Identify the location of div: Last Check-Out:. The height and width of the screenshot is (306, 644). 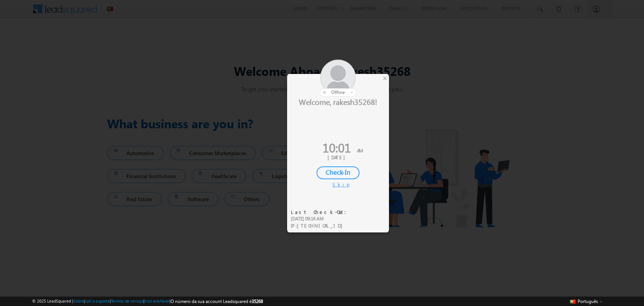
(321, 212).